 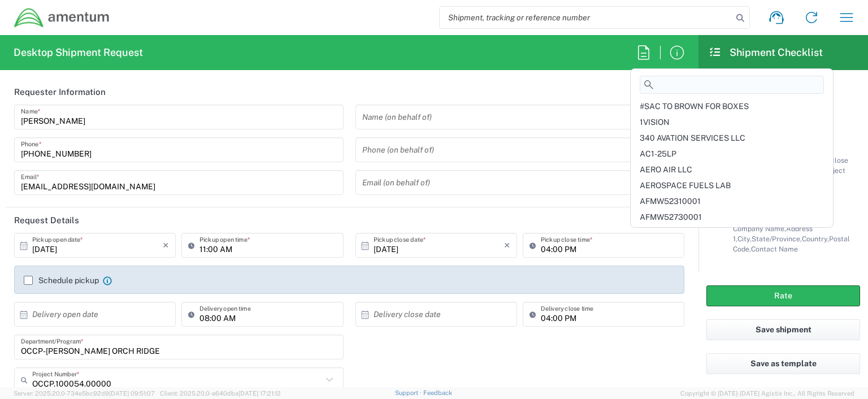 I want to click on span: AC1-25LP, so click(x=657, y=154).